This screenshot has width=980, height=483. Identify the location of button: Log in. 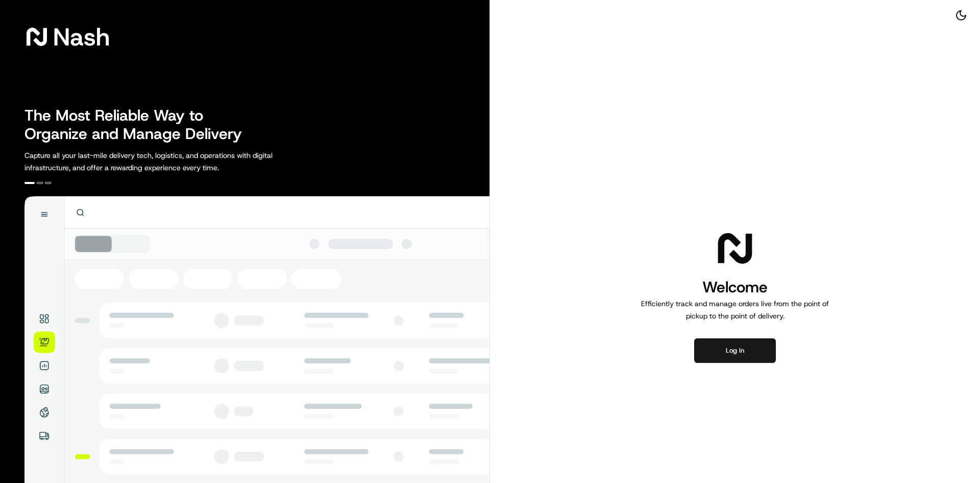
(735, 351).